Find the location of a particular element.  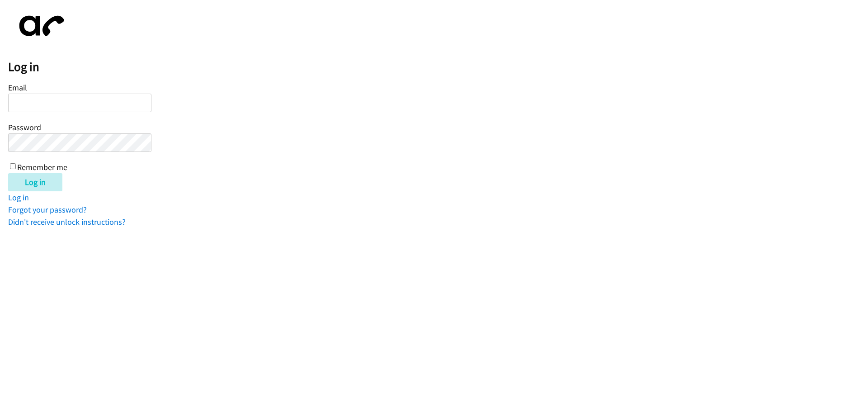

a: Didn't receive unlock instructions? is located at coordinates (67, 221).